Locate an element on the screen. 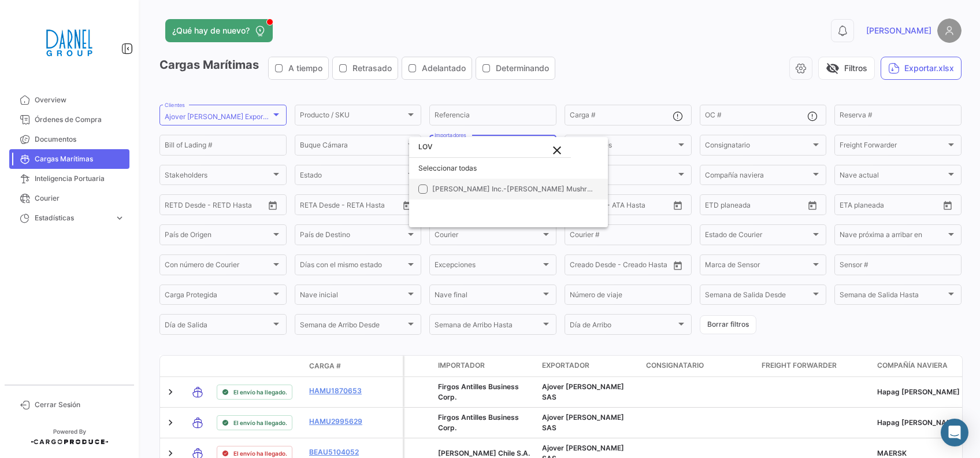  mat-icon: close is located at coordinates (557, 150).